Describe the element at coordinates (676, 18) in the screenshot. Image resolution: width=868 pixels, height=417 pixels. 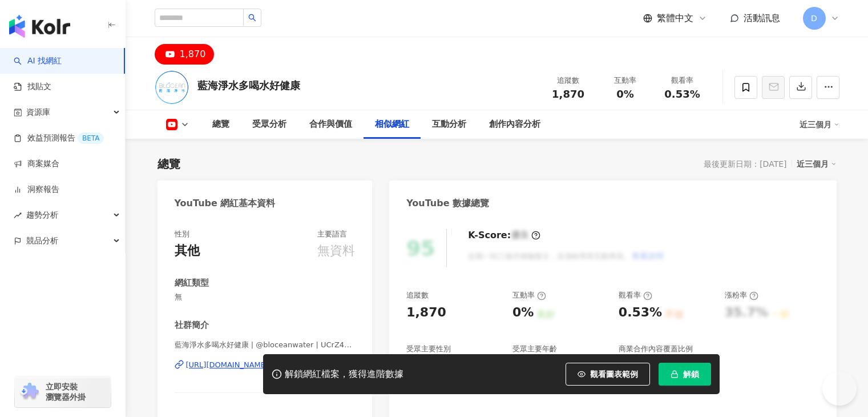
I see `span: 繁體中文` at that location.